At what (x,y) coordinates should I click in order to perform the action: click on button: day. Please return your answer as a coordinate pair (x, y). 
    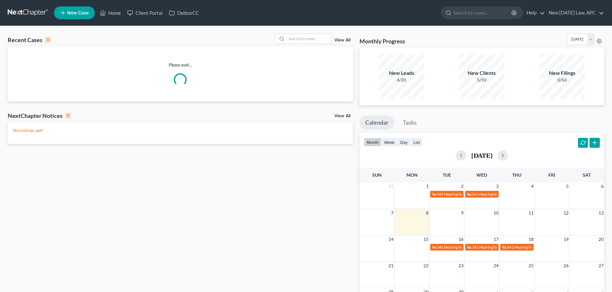
    Looking at the image, I should click on (404, 142).